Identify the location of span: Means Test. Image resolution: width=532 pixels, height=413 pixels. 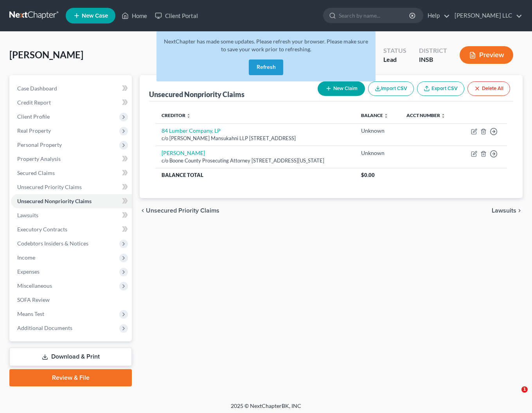
(31, 313).